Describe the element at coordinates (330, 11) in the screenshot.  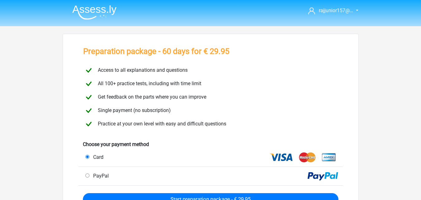
I see `a: rajjunior157@…` at that location.